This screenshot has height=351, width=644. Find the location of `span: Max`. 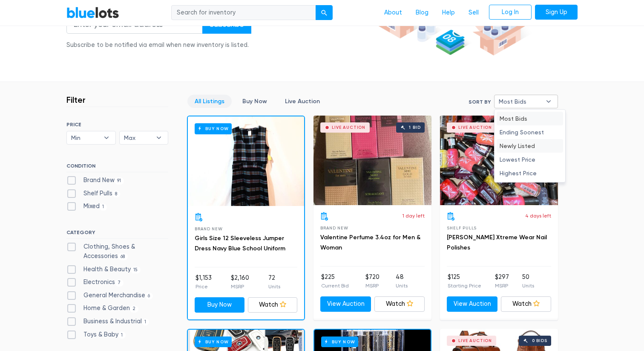

span: Max is located at coordinates (138, 138).